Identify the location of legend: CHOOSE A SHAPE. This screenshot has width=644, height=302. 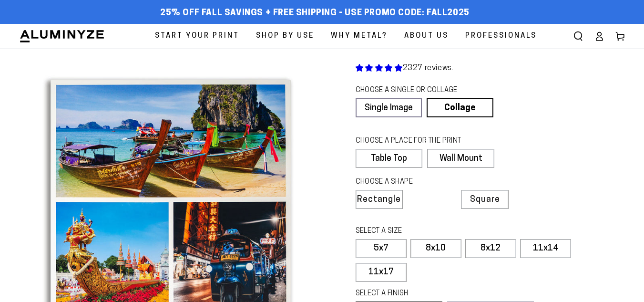
(402, 182).